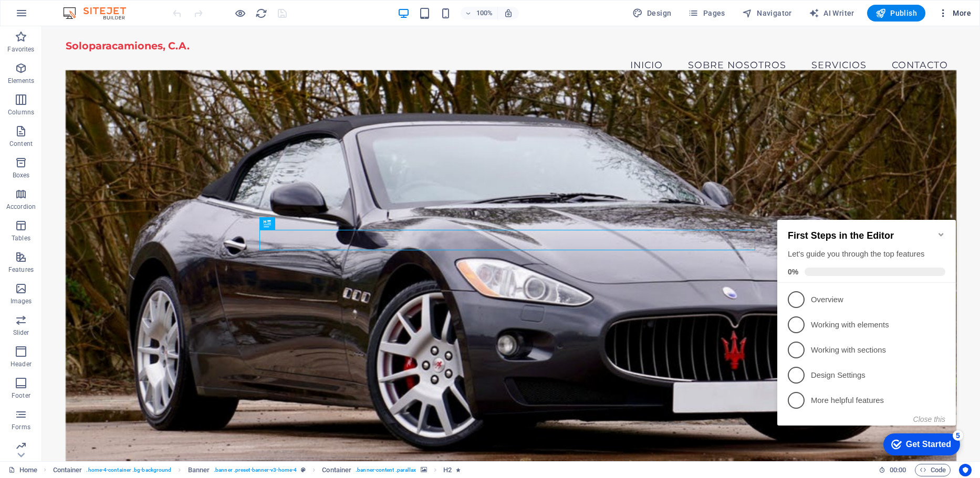 The height and width of the screenshot is (478, 980). Describe the element at coordinates (933, 470) in the screenshot. I see `button: Code` at that location.